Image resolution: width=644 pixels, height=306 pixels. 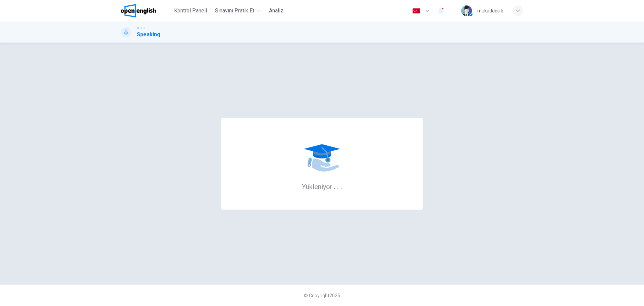 I want to click on button: Kontrol Paneli, so click(x=191, y=11).